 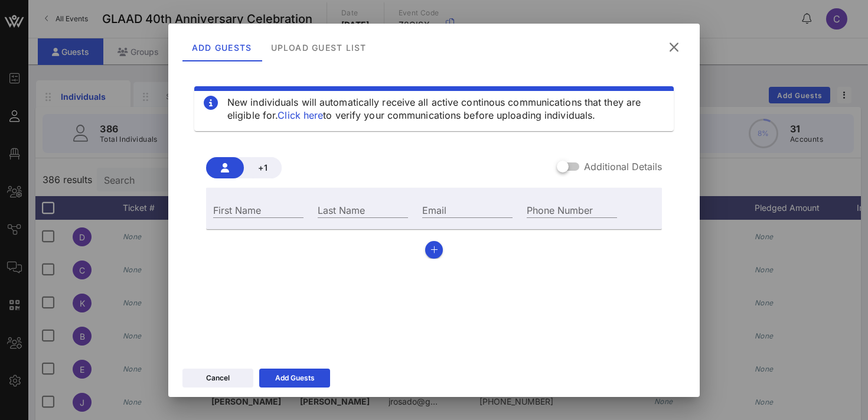 What do you see at coordinates (446, 109) in the screenshot?
I see `div: New individuals will automatically receive all active continous communications that they are elig...` at bounding box center [446, 109].